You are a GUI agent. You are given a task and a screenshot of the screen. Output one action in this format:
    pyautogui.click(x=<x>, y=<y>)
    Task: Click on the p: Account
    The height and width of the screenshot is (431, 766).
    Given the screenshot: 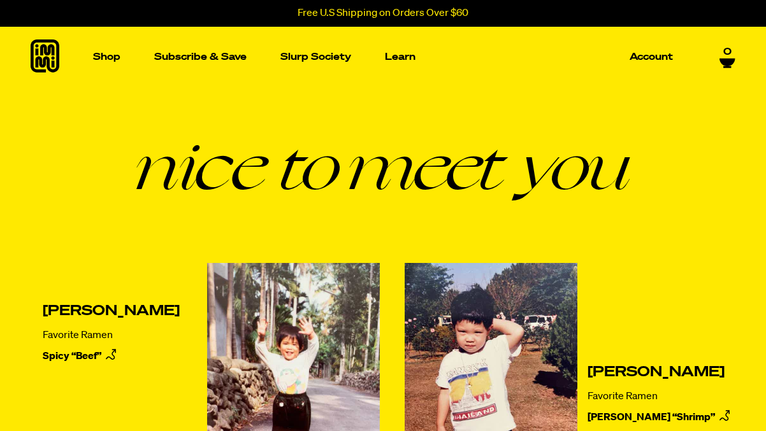 What is the action you would take?
    pyautogui.click(x=651, y=57)
    